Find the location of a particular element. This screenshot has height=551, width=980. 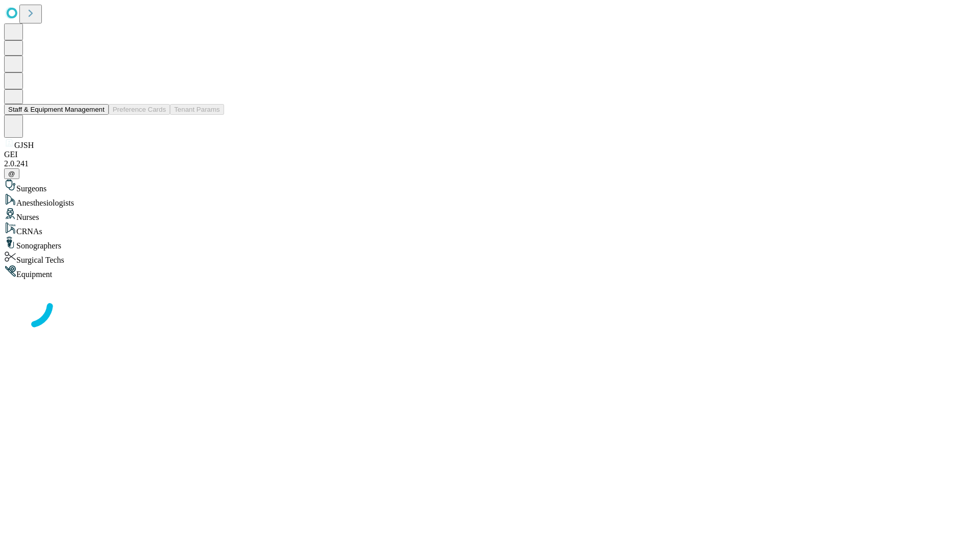

button: Preference Cards is located at coordinates (140, 110).